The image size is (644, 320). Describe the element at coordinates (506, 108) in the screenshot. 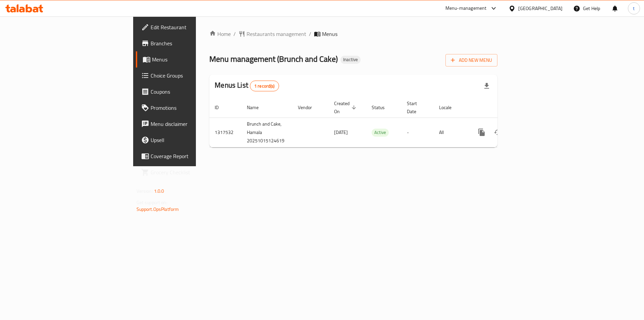

I see `th: Actions` at that location.